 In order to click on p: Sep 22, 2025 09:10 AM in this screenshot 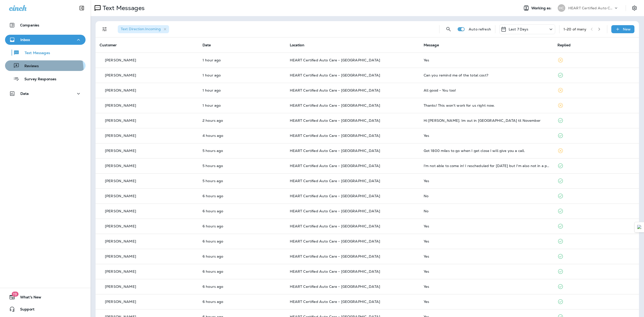, I will do `click(242, 271)`.